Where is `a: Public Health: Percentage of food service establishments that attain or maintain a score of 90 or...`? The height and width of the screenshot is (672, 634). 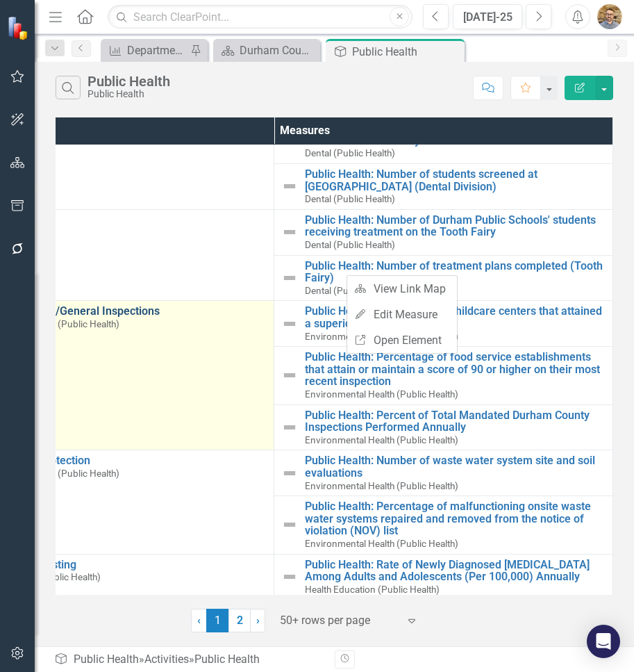
a: Public Health: Percentage of food service establishments that attain or maintain a score of 90 or... is located at coordinates (454, 369).